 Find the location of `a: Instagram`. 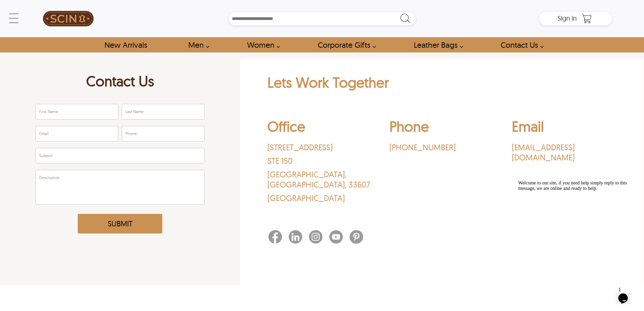

a: Instagram is located at coordinates (319, 238).